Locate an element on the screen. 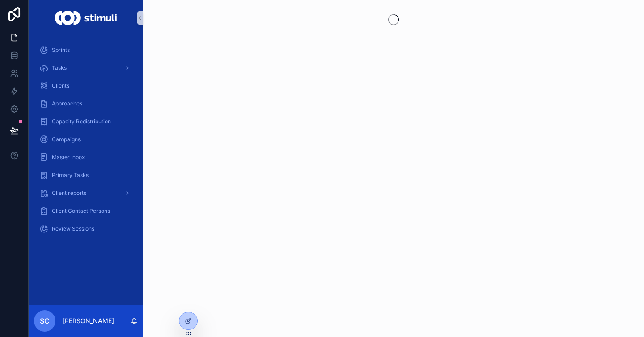  a: Campaigns is located at coordinates (86, 140).